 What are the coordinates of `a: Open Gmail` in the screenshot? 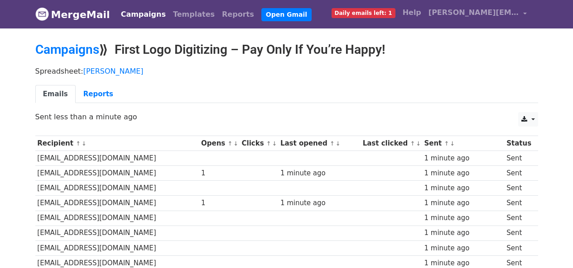 It's located at (286, 14).